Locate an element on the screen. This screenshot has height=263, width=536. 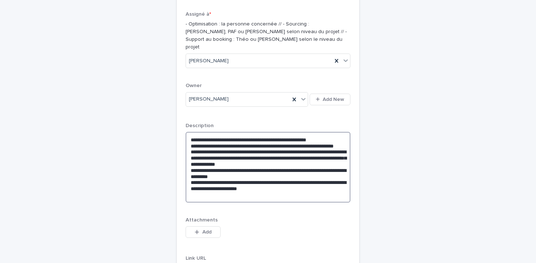
span: Description is located at coordinates (199, 126).